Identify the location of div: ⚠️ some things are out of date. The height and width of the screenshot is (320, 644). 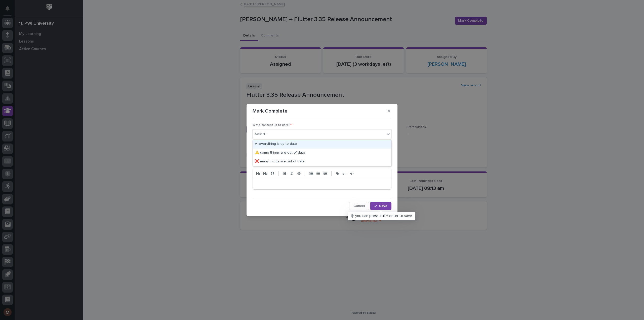
(322, 153).